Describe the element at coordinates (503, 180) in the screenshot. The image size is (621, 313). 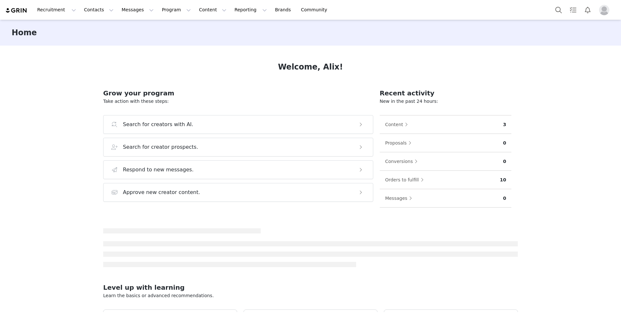
I see `p: 10` at that location.